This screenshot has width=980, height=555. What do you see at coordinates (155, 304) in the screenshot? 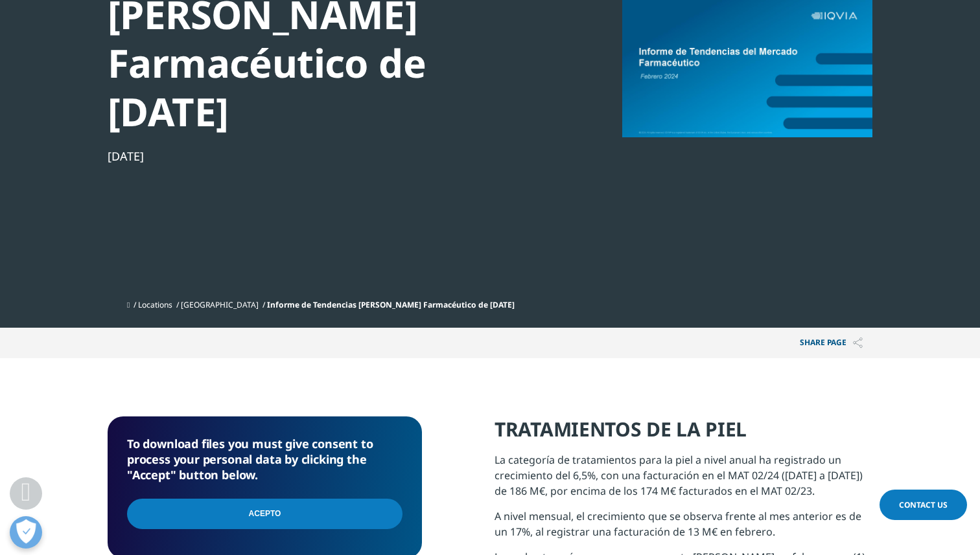
I see `a: Locations` at bounding box center [155, 304].